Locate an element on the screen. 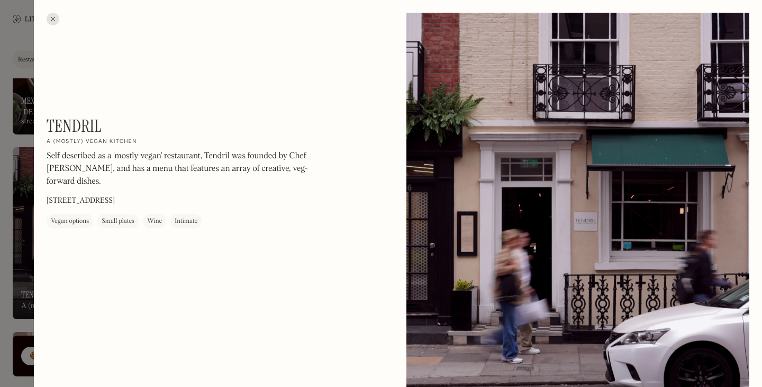 The image size is (762, 387). div: Intimate is located at coordinates (186, 222).